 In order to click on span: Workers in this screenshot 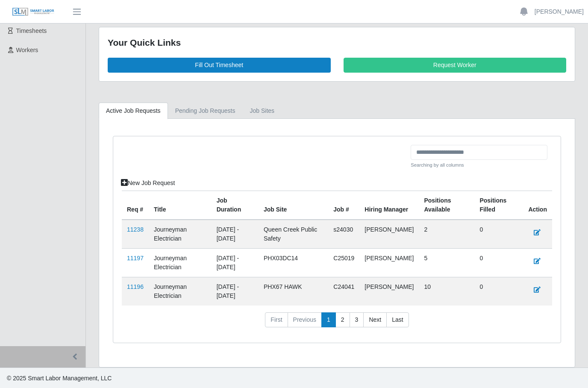, I will do `click(27, 50)`.